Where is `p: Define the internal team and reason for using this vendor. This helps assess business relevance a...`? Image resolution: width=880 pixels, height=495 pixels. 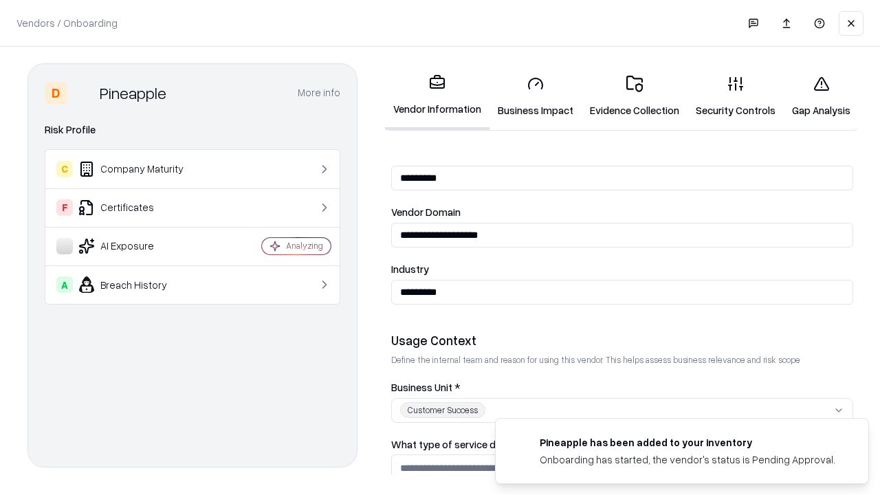 p: Define the internal team and reason for using this vendor. This helps assess business relevance a... is located at coordinates (622, 360).